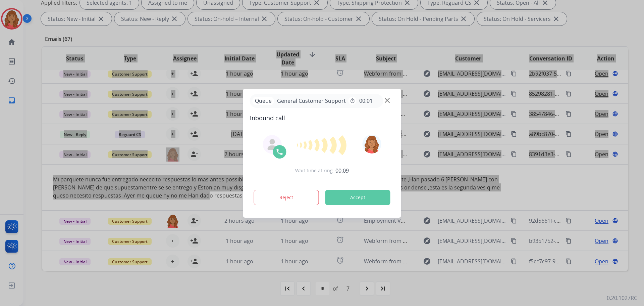  I want to click on p: 0.20.1027RC, so click(622, 298).